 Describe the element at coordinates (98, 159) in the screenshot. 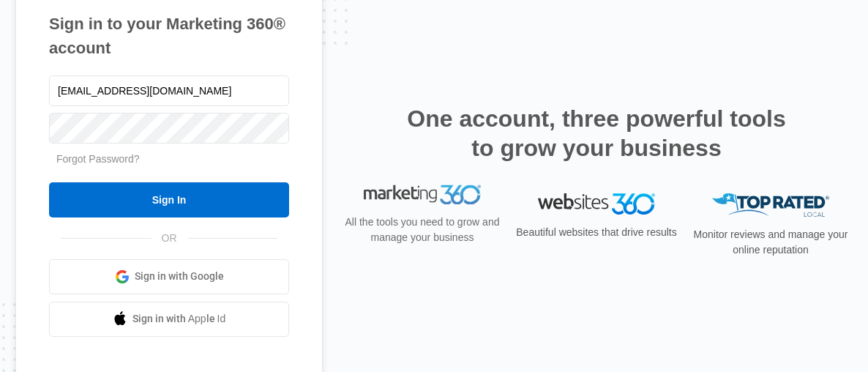

I see `a: Forgot Password?` at that location.